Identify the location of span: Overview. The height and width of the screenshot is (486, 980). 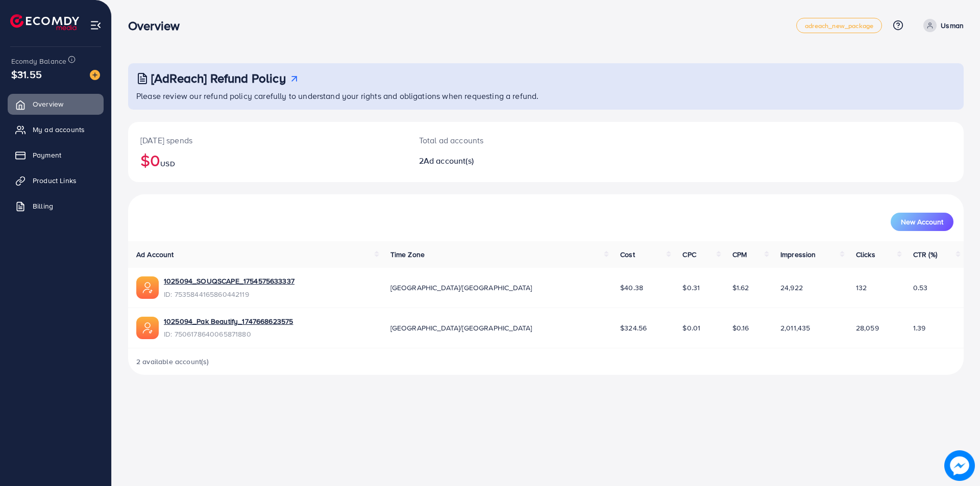
(48, 104).